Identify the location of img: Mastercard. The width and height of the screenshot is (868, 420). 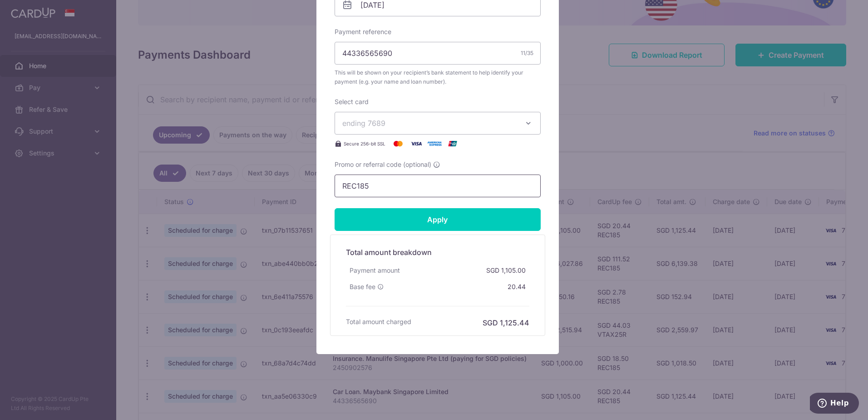
(398, 144).